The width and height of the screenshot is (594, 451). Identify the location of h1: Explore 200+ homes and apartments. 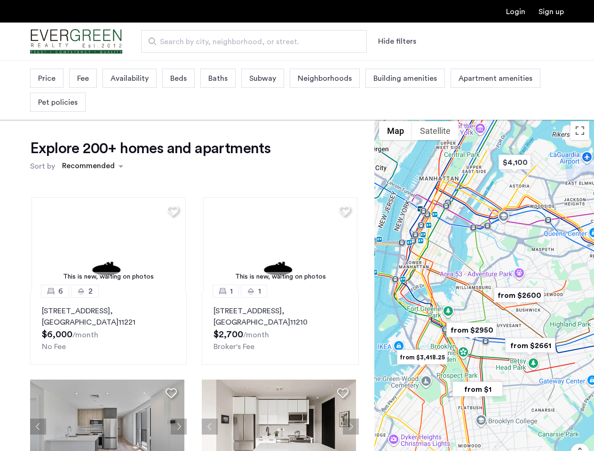
(150, 149).